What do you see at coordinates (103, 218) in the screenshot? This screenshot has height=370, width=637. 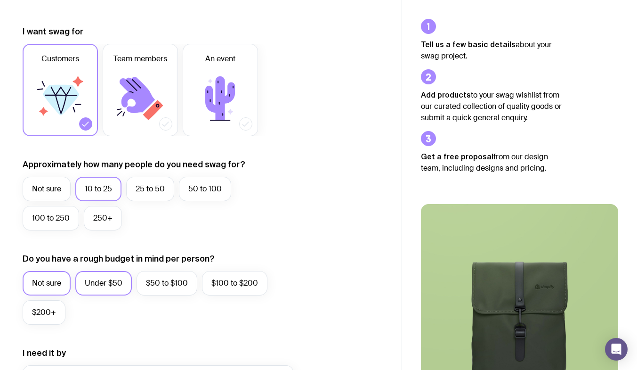 I see `label: 250+` at bounding box center [103, 218].